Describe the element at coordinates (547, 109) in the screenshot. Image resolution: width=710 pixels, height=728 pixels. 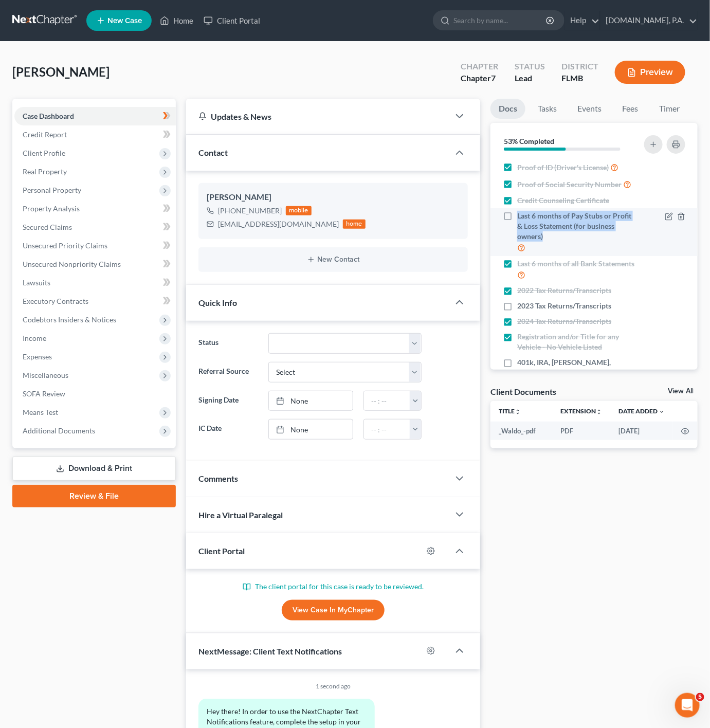
I see `a: Tasks` at that location.